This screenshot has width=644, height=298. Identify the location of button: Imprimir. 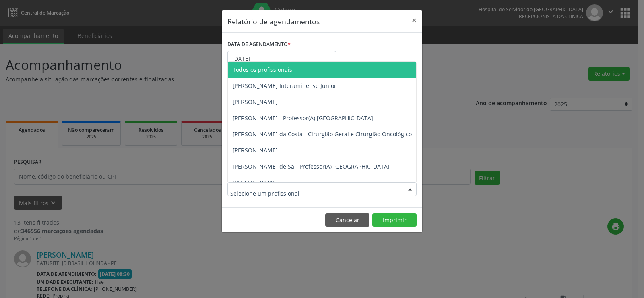
(395, 220).